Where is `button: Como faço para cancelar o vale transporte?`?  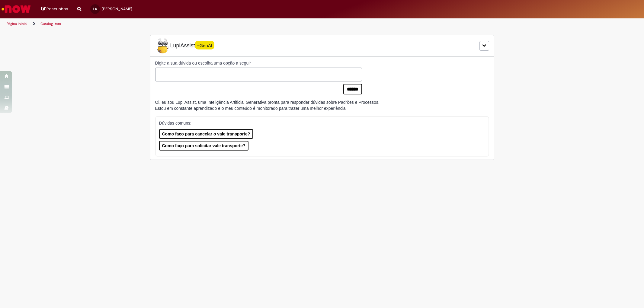
button: Como faço para cancelar o vale transporte? is located at coordinates (206, 134).